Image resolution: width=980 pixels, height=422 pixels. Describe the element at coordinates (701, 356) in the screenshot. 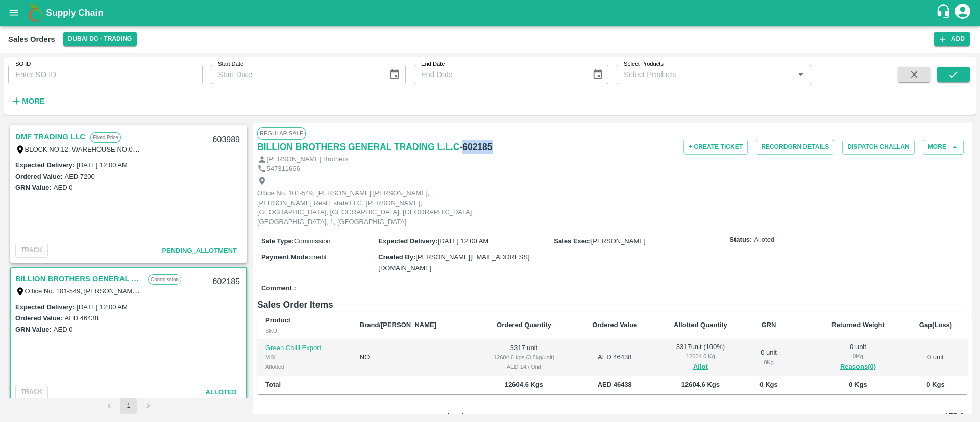

I see `div: 12604.6 Kg` at that location.